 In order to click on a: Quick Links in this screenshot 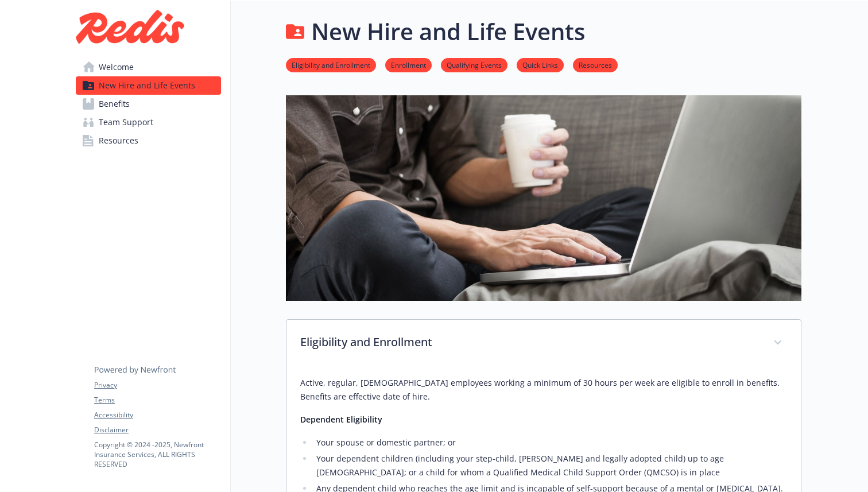, I will do `click(540, 64)`.